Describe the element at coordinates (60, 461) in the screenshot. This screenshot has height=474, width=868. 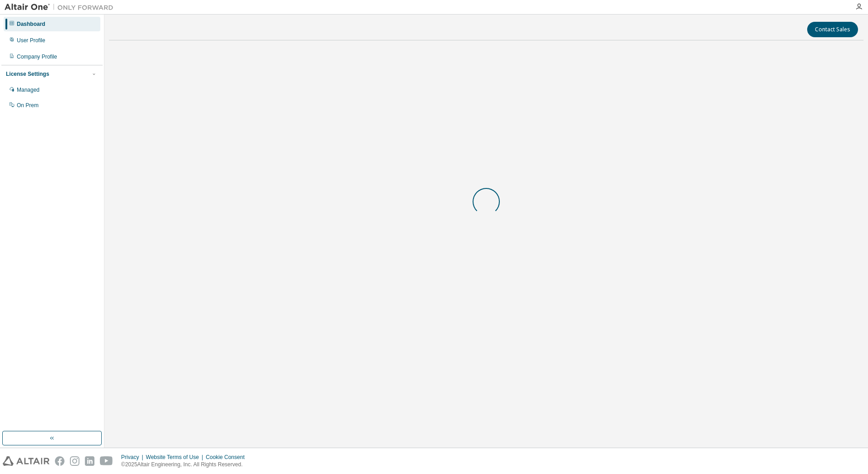
I see `img: facebook.svg` at that location.